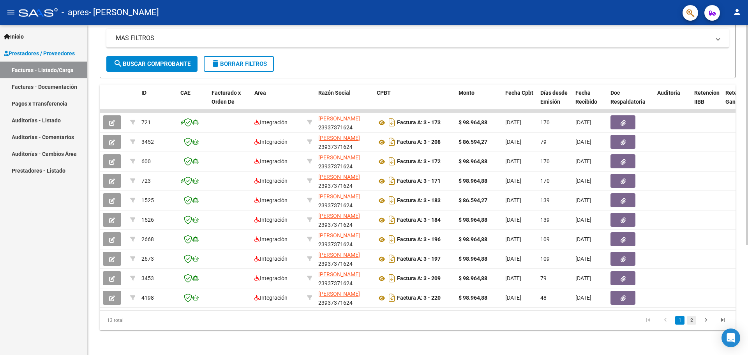 The image size is (748, 355). What do you see at coordinates (545, 239) in the screenshot?
I see `span: 109` at bounding box center [545, 239].